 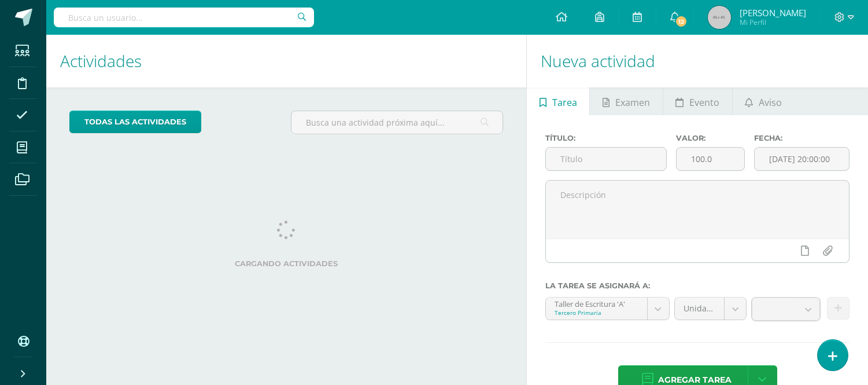 I want to click on label: Fecha:, so click(x=801, y=138).